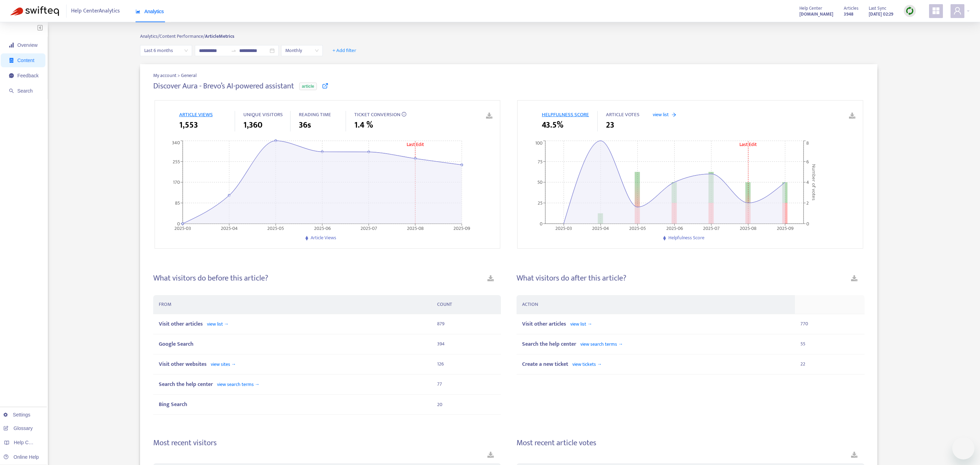  What do you see at coordinates (173, 404) in the screenshot?
I see `span: Bing Search` at bounding box center [173, 404].